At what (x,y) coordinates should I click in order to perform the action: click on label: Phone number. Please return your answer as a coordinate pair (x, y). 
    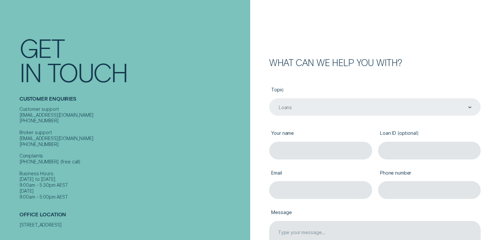
    Looking at the image, I should click on (429, 173).